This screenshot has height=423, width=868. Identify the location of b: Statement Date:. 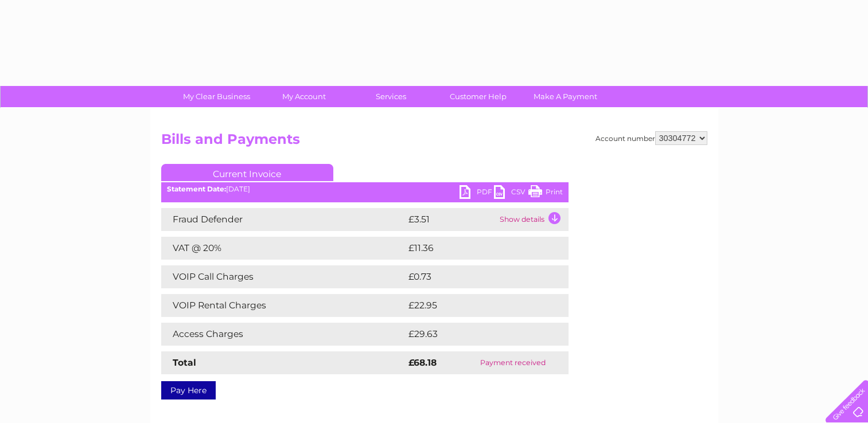
(196, 189).